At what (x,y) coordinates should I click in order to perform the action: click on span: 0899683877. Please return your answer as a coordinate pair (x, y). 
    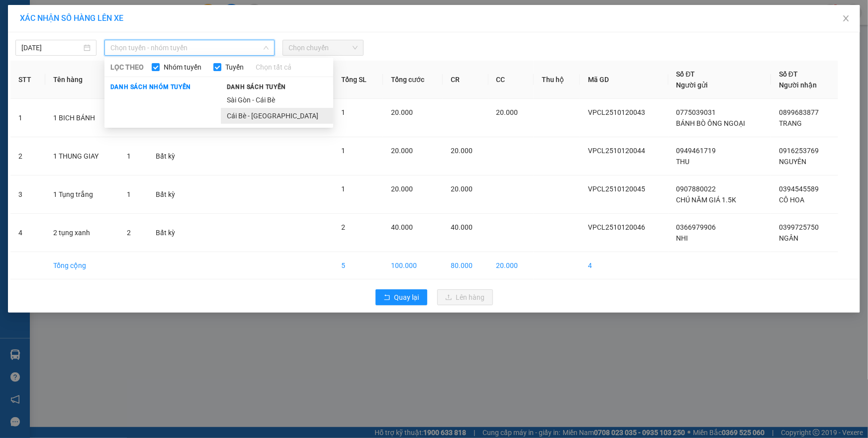
    Looking at the image, I should click on (799, 112).